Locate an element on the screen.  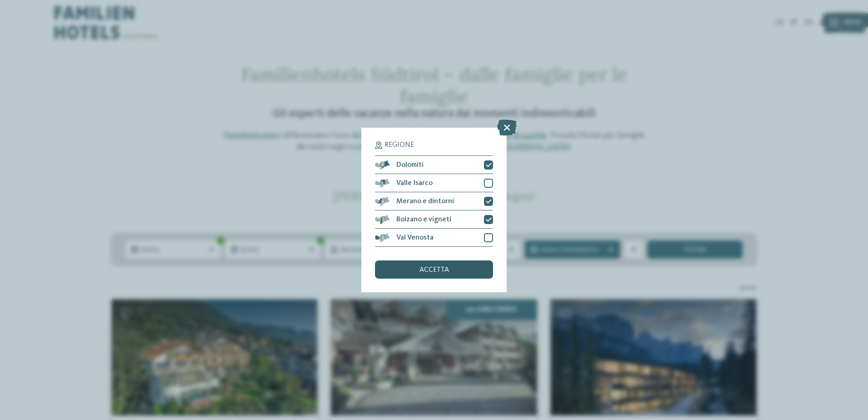
span: Bolzano e vigneti is located at coordinates (424, 219).